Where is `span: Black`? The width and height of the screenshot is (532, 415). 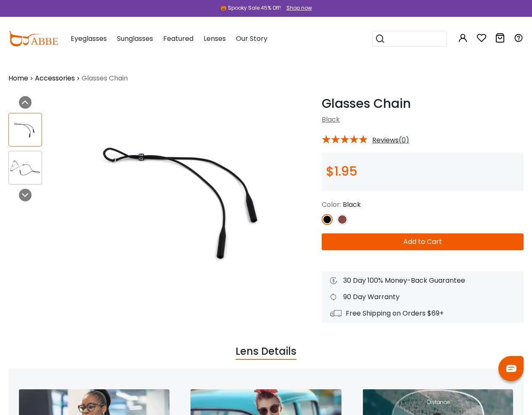 span: Black is located at coordinates (352, 204).